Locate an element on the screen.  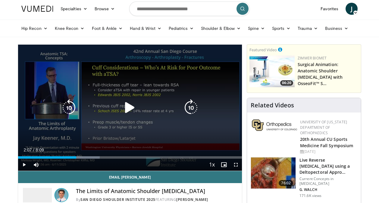
img: VuMedi Logo is located at coordinates (37, 9).